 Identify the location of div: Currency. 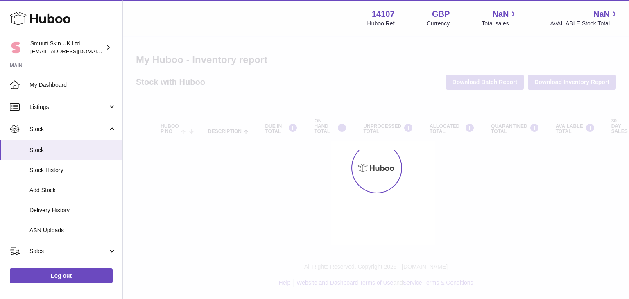
(438, 23).